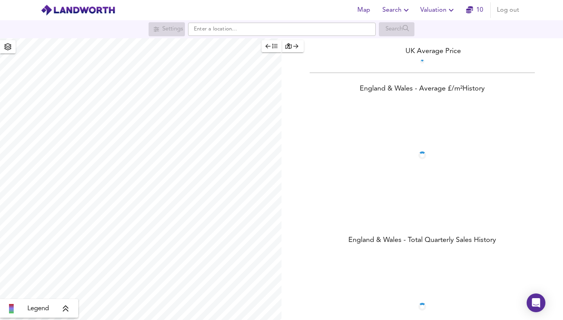  I want to click on button: Log out, so click(508, 10).